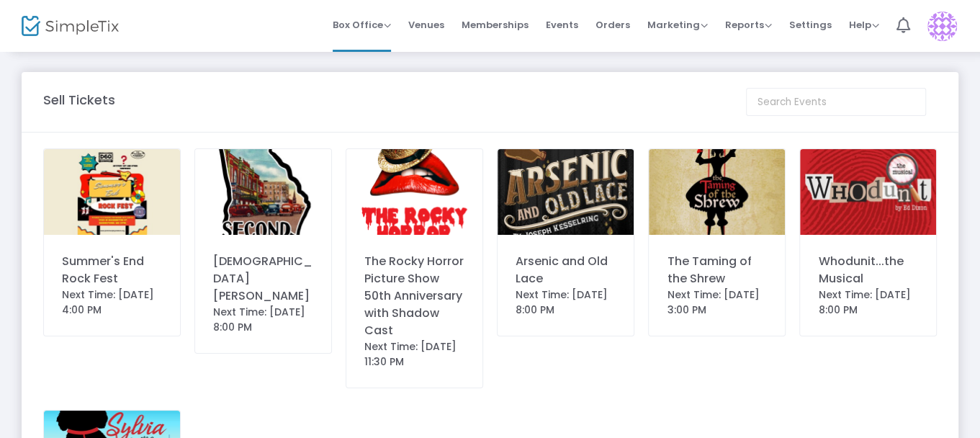  Describe the element at coordinates (361, 25) in the screenshot. I see `span: Box Office` at that location.